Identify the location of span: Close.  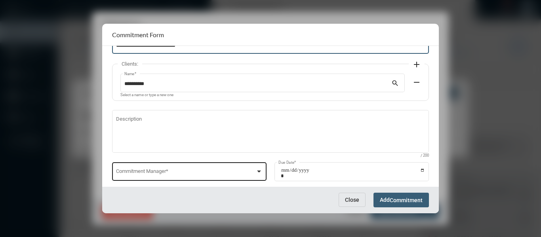
(352, 200).